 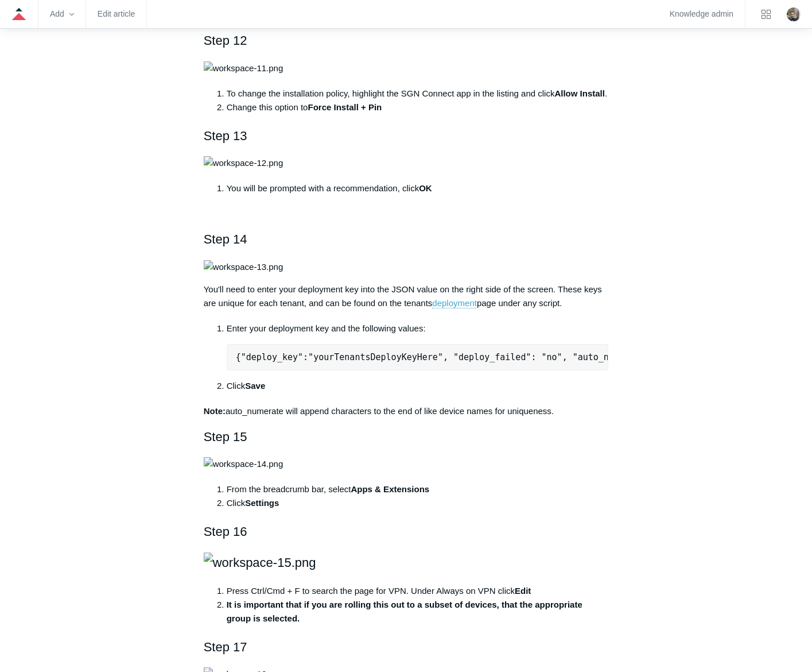 What do you see at coordinates (405, 611) in the screenshot?
I see `strong: It is important that if you are rolling this out to a subset of devices, that the appropriate gro...` at bounding box center [405, 611].